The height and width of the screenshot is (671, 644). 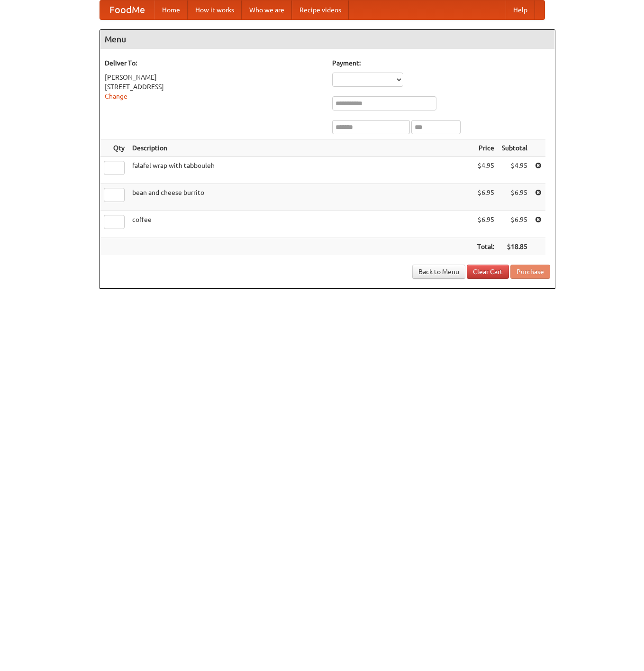 I want to click on h4: Menu, so click(x=328, y=40).